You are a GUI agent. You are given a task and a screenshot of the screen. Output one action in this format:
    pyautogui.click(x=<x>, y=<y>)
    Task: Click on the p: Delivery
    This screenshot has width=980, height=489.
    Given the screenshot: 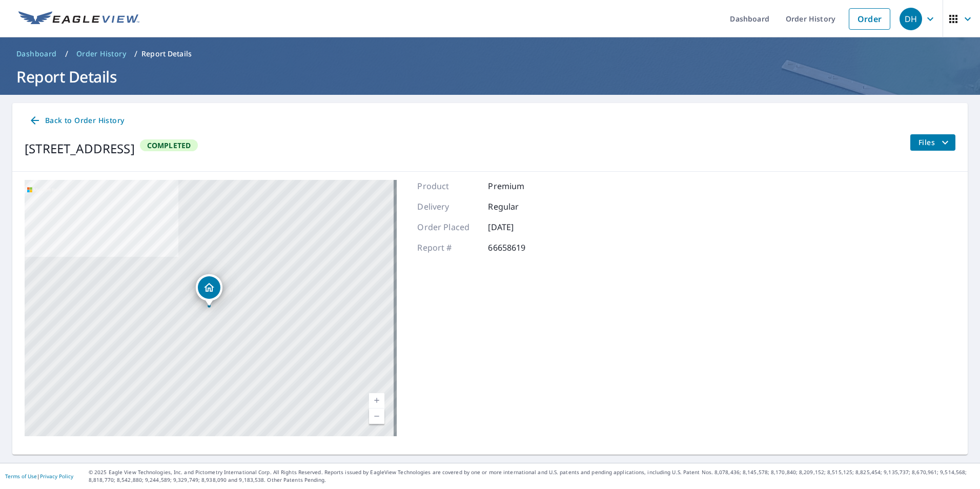 What is the action you would take?
    pyautogui.click(x=448, y=206)
    